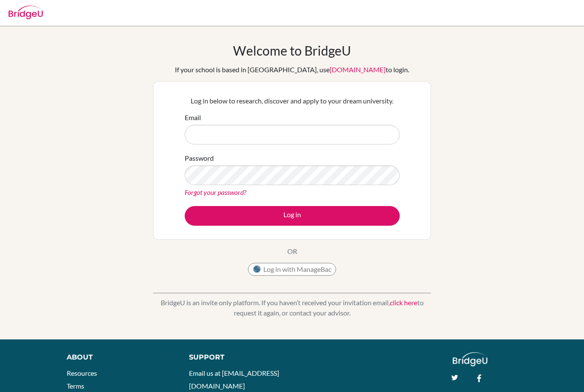 The image size is (584, 392). What do you see at coordinates (193, 118) in the screenshot?
I see `label: Email` at bounding box center [193, 118].